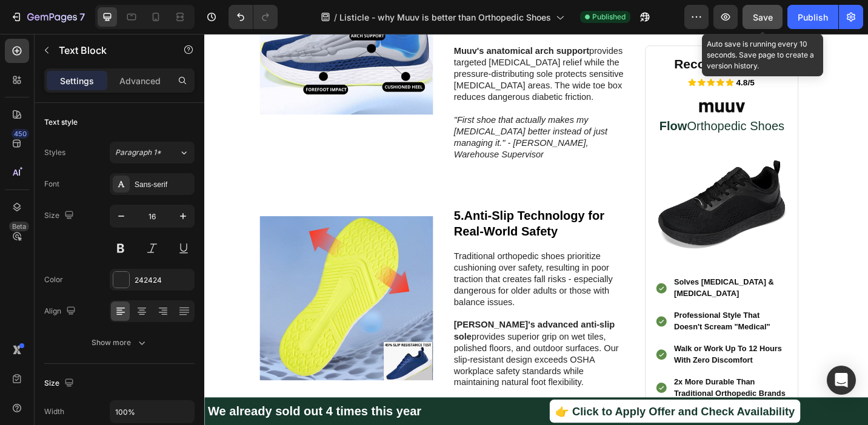  What do you see at coordinates (120, 413) in the screenshot?
I see `strong: We already sold out 4 times this year` at bounding box center [120, 413].